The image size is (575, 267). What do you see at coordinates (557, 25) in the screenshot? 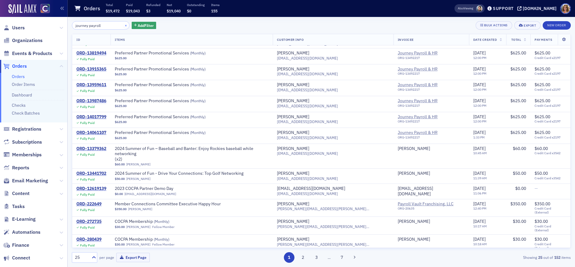
I see `button: New Order` at bounding box center [557, 25].